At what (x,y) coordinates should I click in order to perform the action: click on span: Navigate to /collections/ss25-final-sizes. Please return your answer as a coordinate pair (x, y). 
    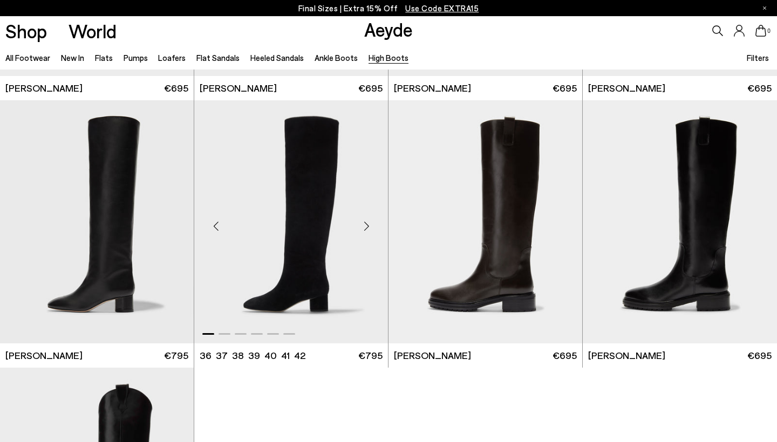
    Looking at the image, I should click on (442, 8).